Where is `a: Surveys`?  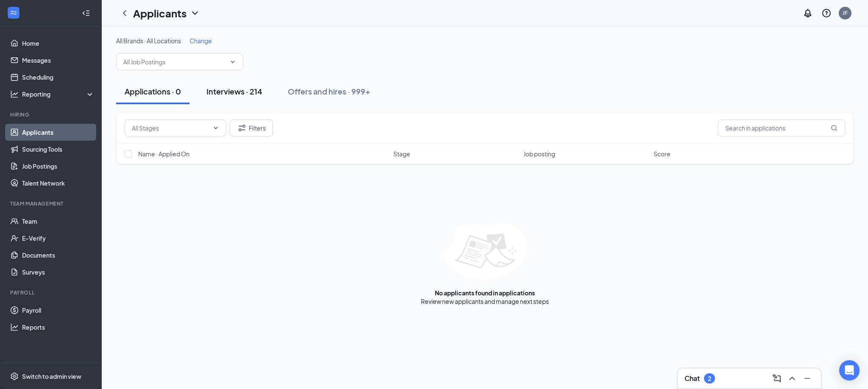 a: Surveys is located at coordinates (58, 272).